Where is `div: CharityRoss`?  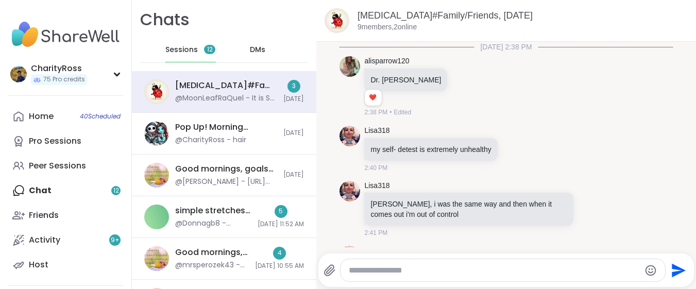 div: CharityRoss is located at coordinates (59, 69).